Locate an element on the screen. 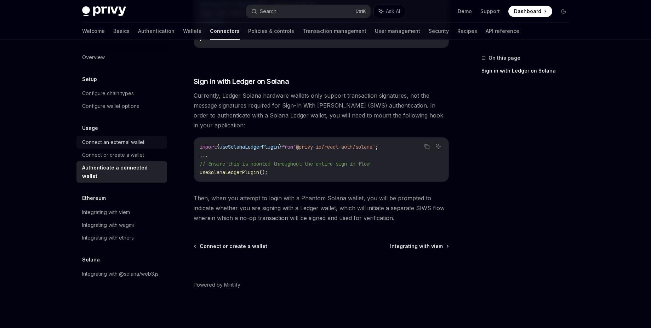  a: Dashboard is located at coordinates (530, 11).